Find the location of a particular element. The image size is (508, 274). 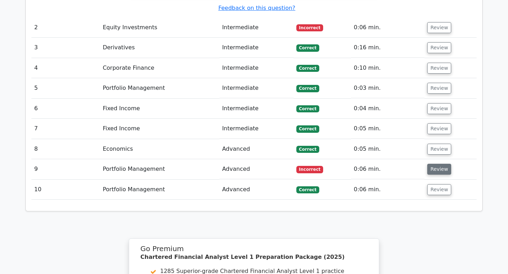

td: 2 is located at coordinates (66, 28).